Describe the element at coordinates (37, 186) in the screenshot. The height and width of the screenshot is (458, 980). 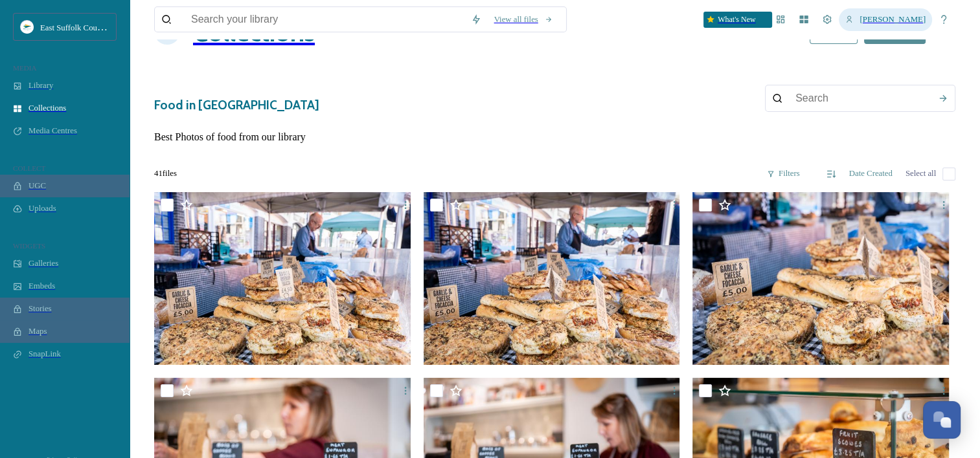
I see `span: UGC` at that location.